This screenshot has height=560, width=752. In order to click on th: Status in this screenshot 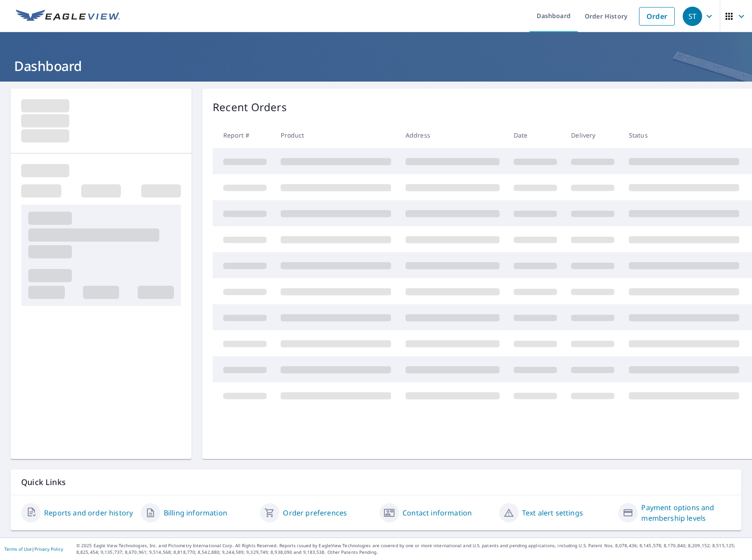, I will do `click(684, 135)`.